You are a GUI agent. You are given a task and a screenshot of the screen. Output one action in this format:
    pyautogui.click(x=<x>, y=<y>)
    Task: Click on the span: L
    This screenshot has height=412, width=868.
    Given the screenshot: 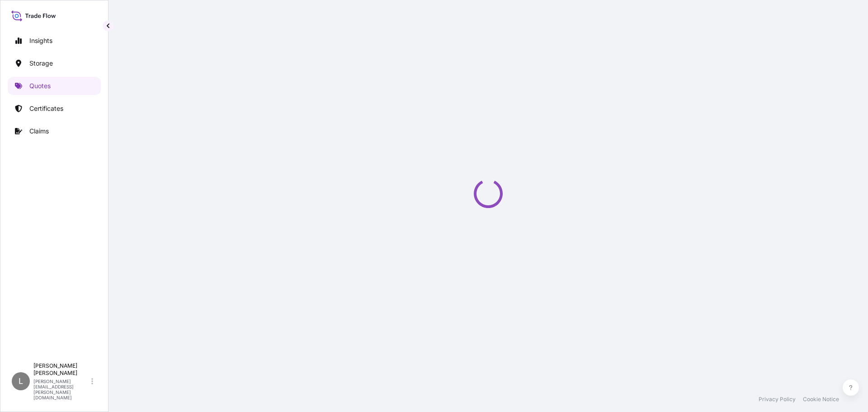 What is the action you would take?
    pyautogui.click(x=21, y=381)
    